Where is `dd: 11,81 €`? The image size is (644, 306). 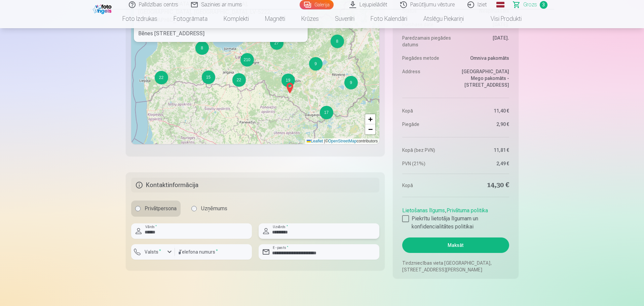
dd: 11,81 € is located at coordinates (484, 150).